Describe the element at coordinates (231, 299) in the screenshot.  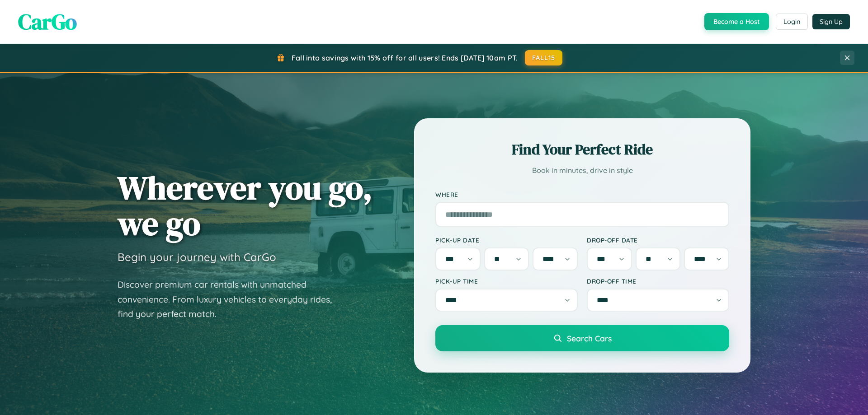
I see `p: Discover premium car rentals with unmatched convenience. From luxury vehicles to everyday rides, ...` at that location.